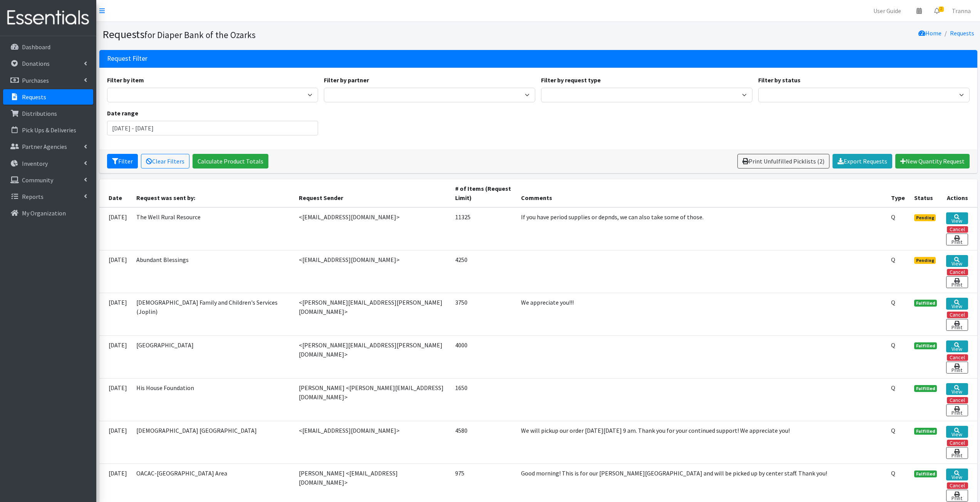  Describe the element at coordinates (36, 64) in the screenshot. I see `p: Donations` at that location.